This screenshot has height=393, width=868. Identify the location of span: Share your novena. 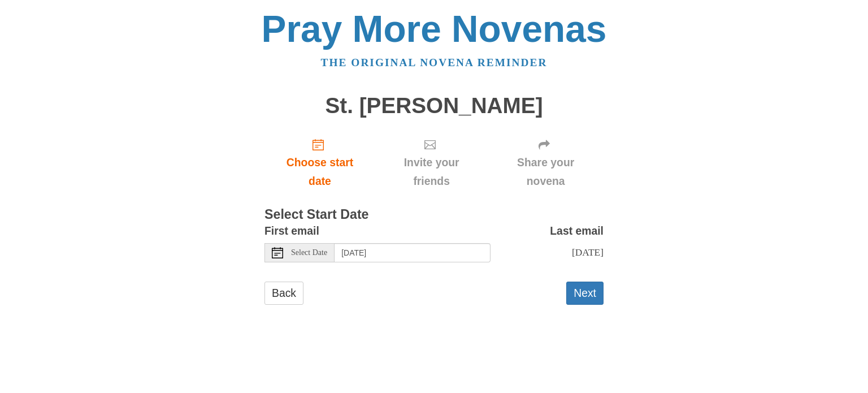
(546, 172).